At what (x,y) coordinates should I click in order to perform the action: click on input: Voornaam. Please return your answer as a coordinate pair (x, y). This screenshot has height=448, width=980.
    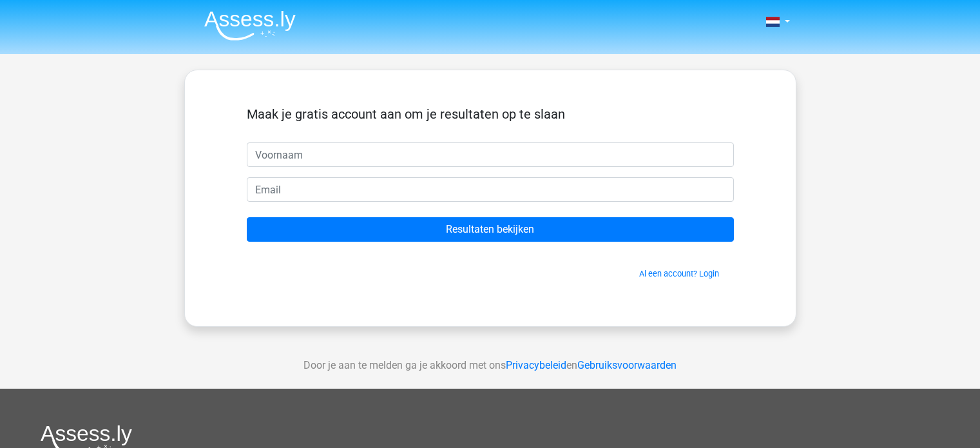
    Looking at the image, I should click on (490, 155).